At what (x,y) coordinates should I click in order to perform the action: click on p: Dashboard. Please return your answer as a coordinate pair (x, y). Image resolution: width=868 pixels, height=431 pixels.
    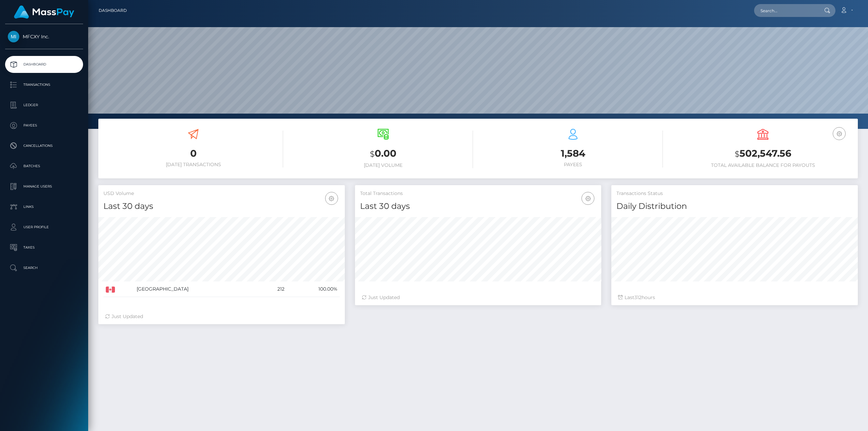
    Looking at the image, I should click on (44, 64).